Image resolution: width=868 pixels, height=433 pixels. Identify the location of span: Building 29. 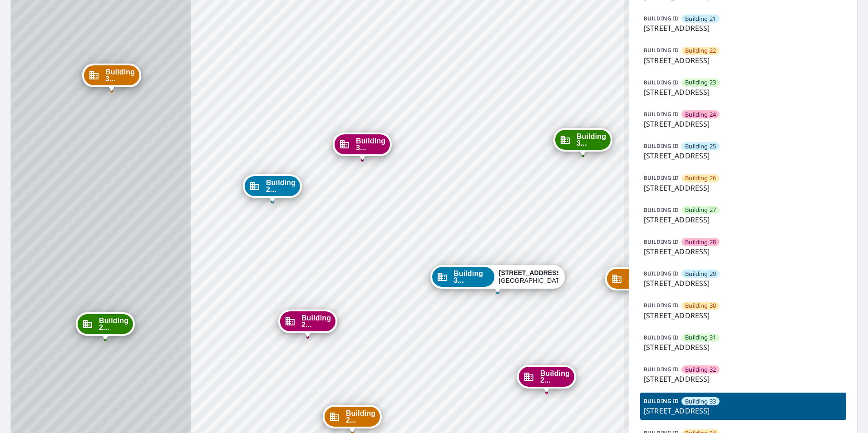
(701, 274).